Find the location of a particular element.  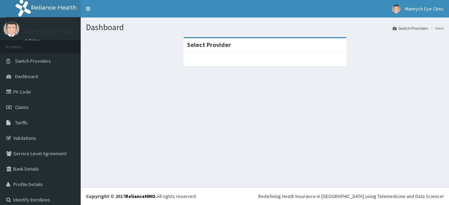

span: Tariffs is located at coordinates (21, 123).